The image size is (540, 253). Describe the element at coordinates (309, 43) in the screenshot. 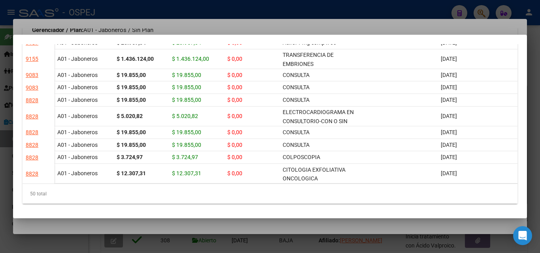

I see `span: Acifol 1 mg comp x 60` at that location.